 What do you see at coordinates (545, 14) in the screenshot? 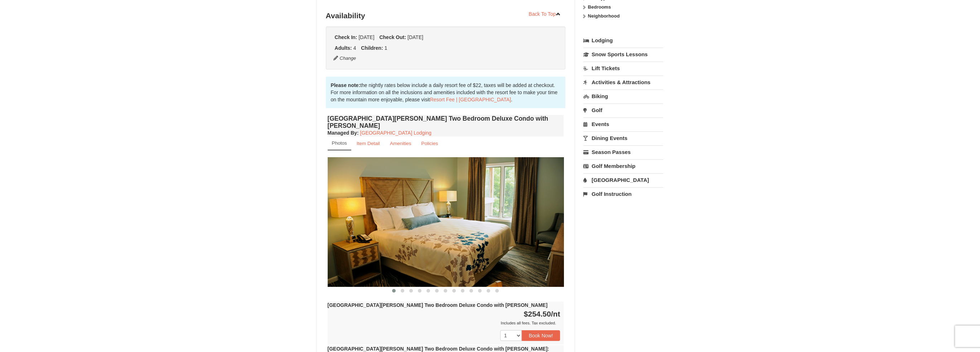
I see `a: Back To Top` at bounding box center [545, 14].